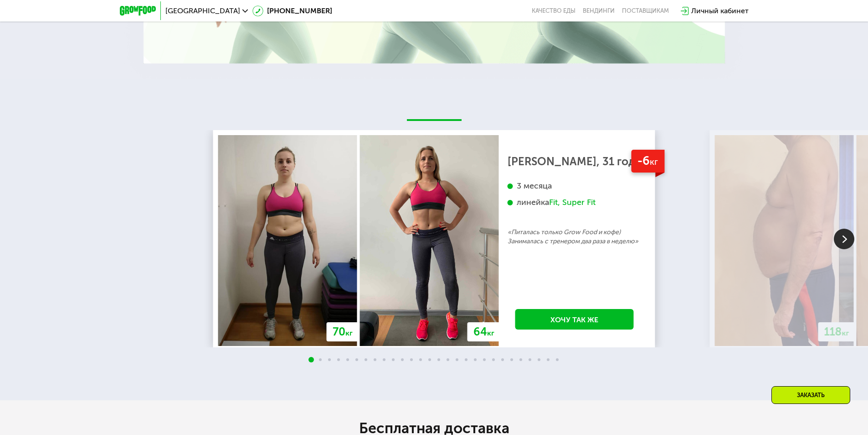 This screenshot has height=435, width=868. I want to click on div: 3 месяца, so click(575, 186).